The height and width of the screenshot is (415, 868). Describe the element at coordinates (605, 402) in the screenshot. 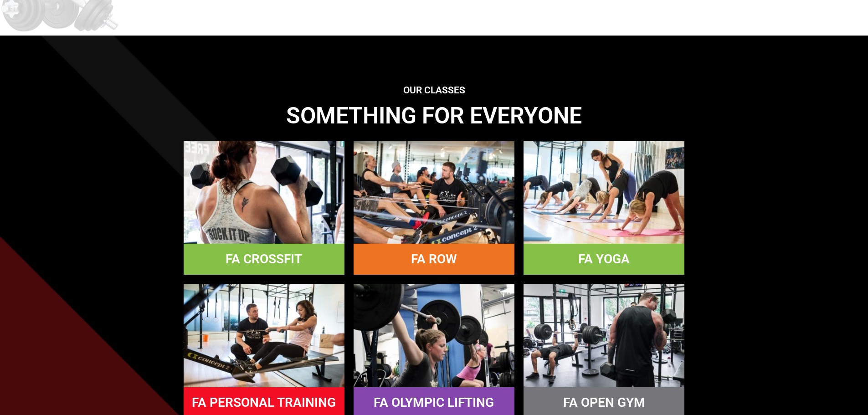

I see `a: FA OPEN GYM` at that location.